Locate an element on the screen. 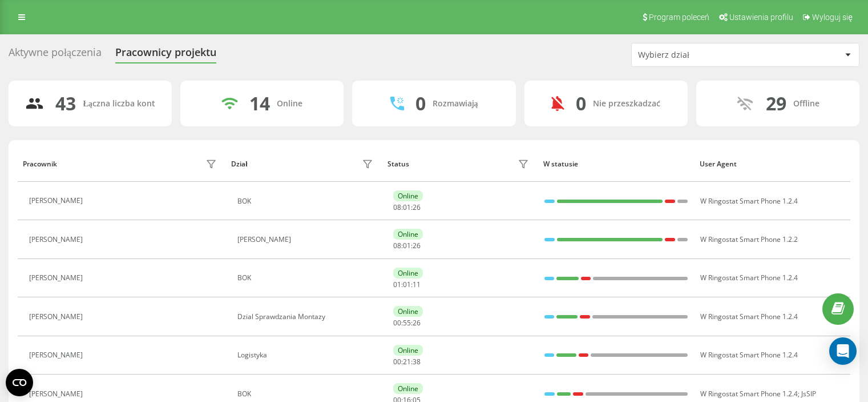 The image size is (868, 402). span: 55 is located at coordinates (407, 322).